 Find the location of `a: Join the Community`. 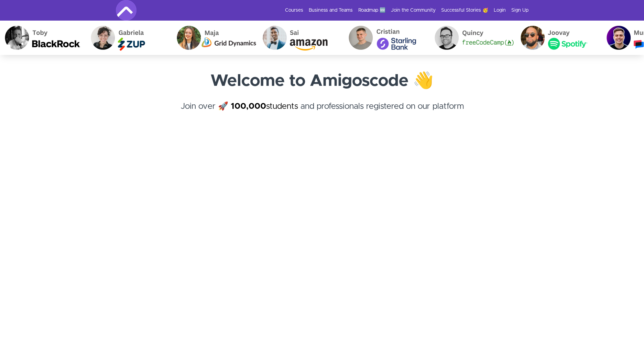

a: Join the Community is located at coordinates (414, 10).